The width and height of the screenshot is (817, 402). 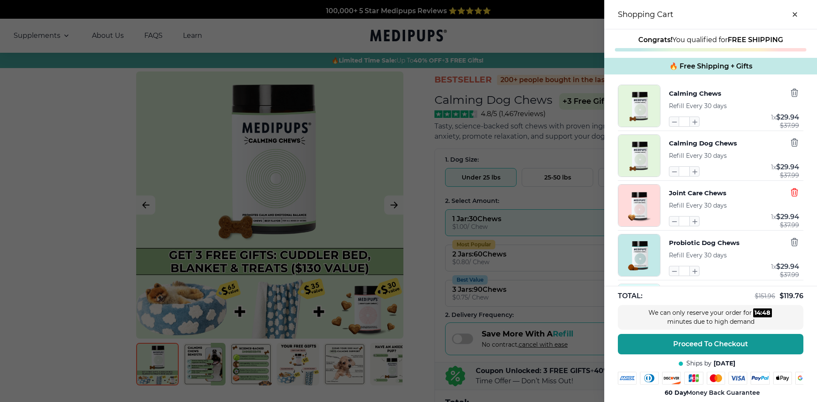 What do you see at coordinates (711, 344) in the screenshot?
I see `span: Proceed To Checkout` at bounding box center [711, 344].